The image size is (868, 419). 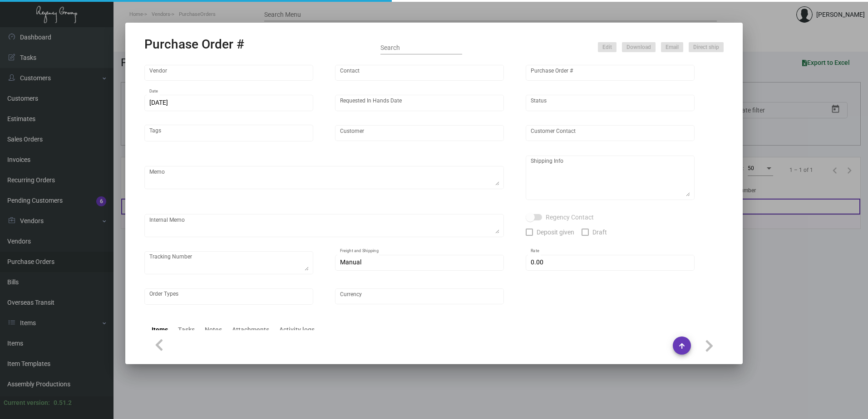 What do you see at coordinates (706, 47) in the screenshot?
I see `span: Direct ship` at bounding box center [706, 47].